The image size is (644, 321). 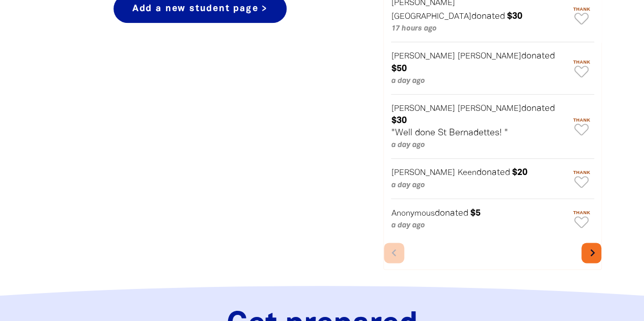 What do you see at coordinates (399, 69) in the screenshot?
I see `em: $50` at bounding box center [399, 69].